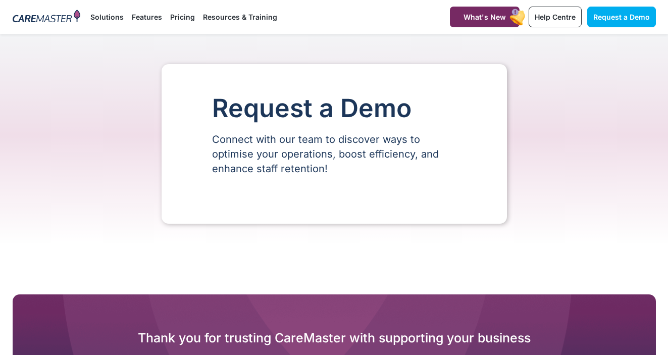  What do you see at coordinates (485, 17) in the screenshot?
I see `a: What's New` at bounding box center [485, 17].